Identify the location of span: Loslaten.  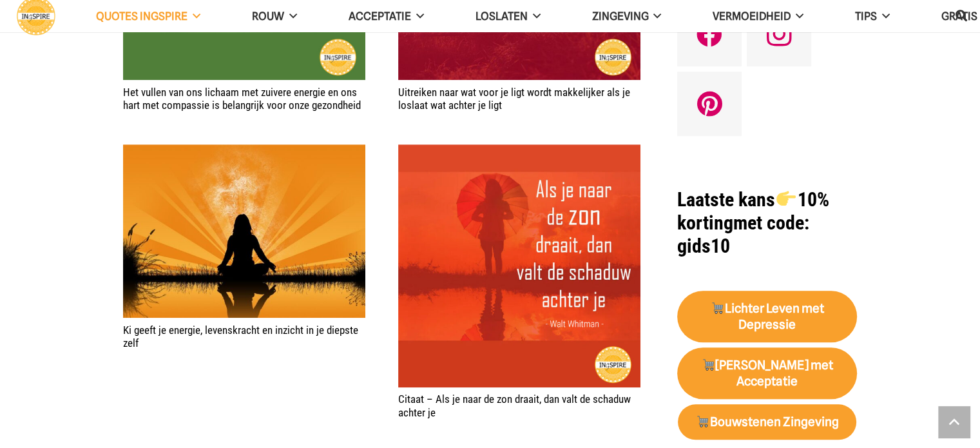
(502, 16).